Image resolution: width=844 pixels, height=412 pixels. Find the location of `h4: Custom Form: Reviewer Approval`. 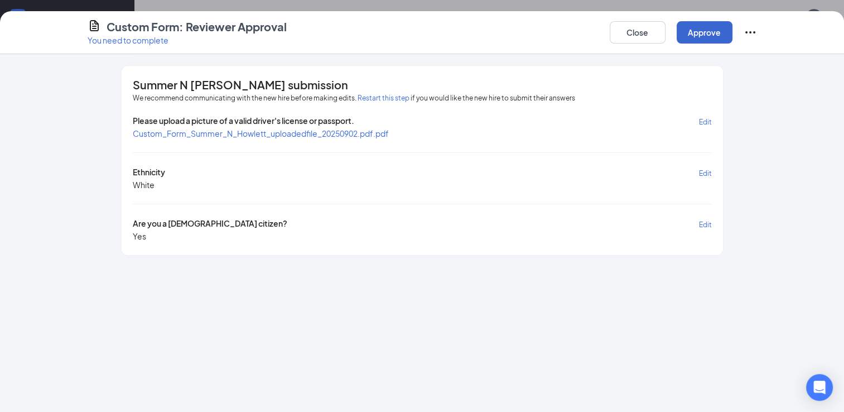

h4: Custom Form: Reviewer Approval is located at coordinates (196, 27).